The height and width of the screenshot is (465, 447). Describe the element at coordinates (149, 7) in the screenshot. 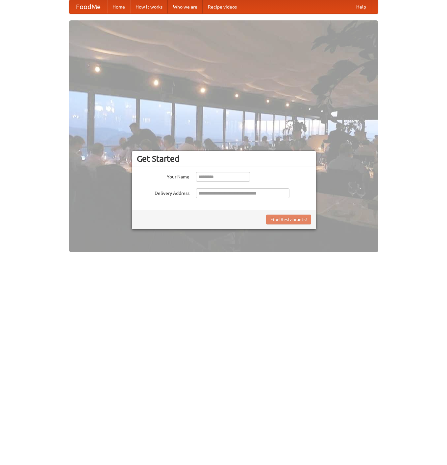

I see `a: How it works` at that location.